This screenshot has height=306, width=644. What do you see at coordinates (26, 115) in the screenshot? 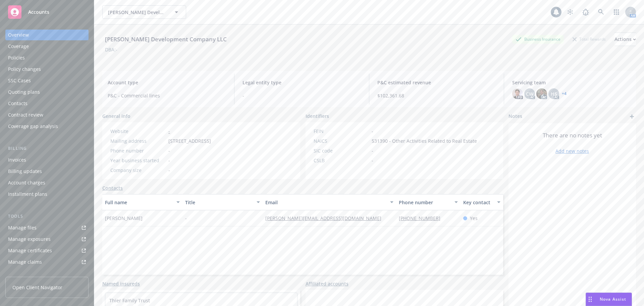
I see `div: Contract review` at bounding box center [26, 115].